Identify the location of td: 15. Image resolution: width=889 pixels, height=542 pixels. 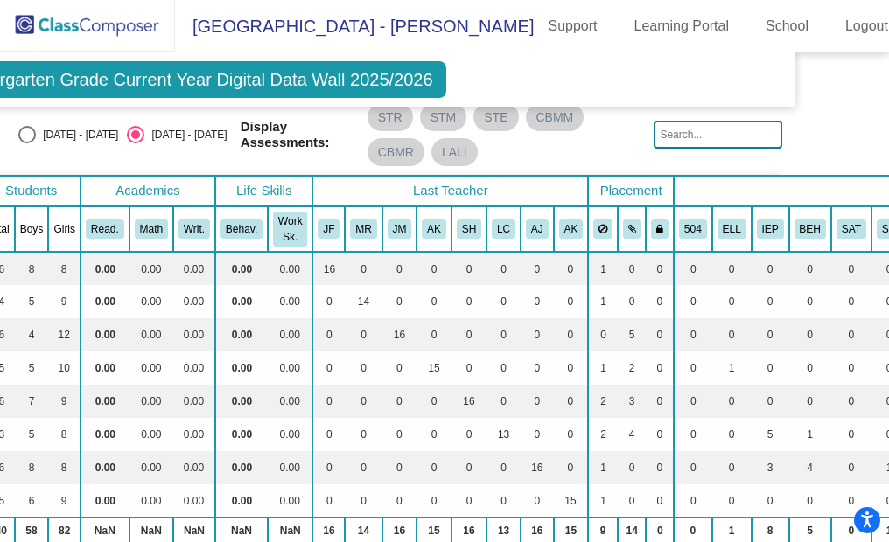
(571, 501).